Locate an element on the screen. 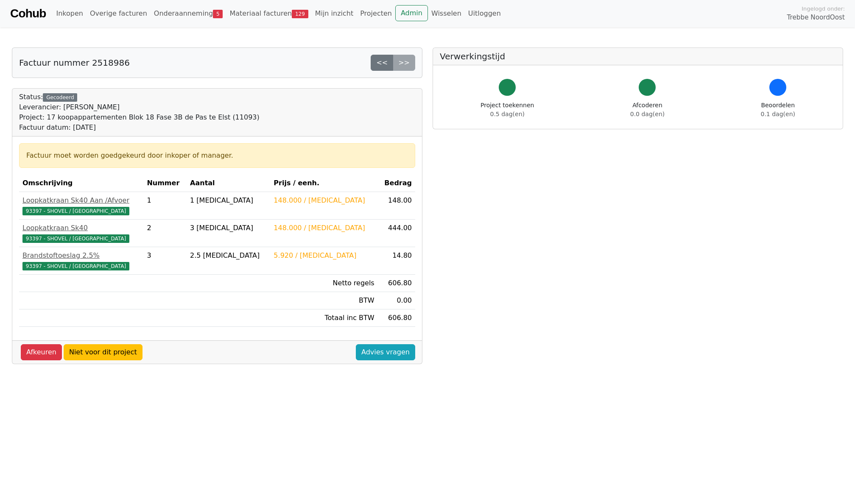  span: 129 is located at coordinates (299, 14).